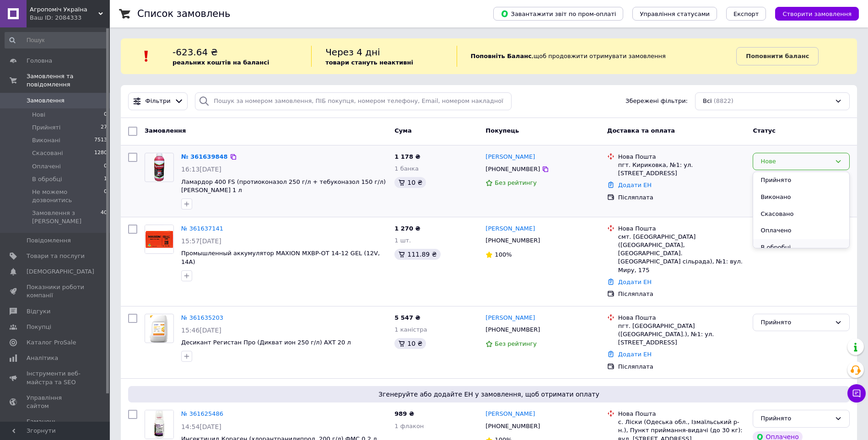  I want to click on span: (8822), so click(723, 101).